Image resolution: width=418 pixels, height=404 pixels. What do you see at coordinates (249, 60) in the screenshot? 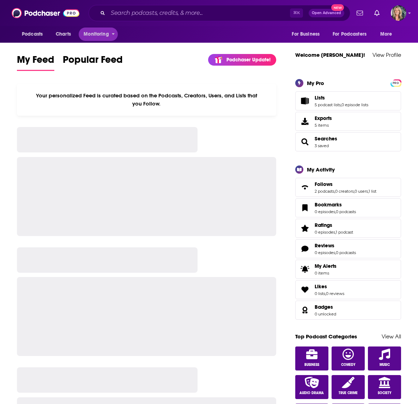
I see `p: Podchaser Update!` at bounding box center [249, 60].